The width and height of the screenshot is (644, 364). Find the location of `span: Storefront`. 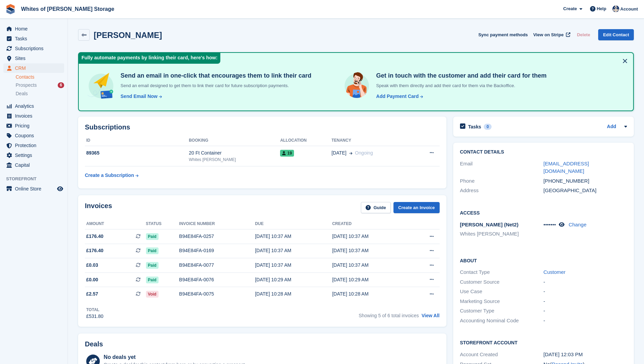

span: Storefront is located at coordinates (37, 179).